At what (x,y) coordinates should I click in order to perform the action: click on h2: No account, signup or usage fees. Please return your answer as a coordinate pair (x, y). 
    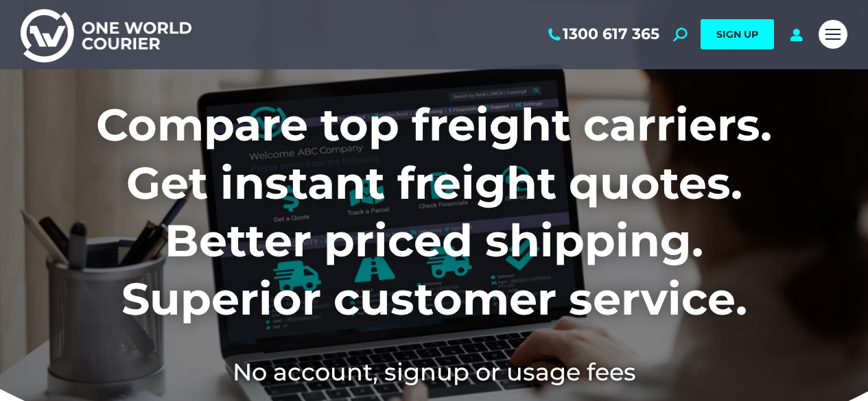
    Looking at the image, I should click on (434, 372).